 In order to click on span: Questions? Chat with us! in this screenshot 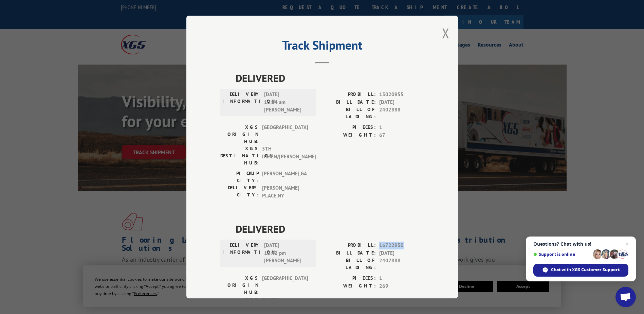, I will do `click(581, 244)`.